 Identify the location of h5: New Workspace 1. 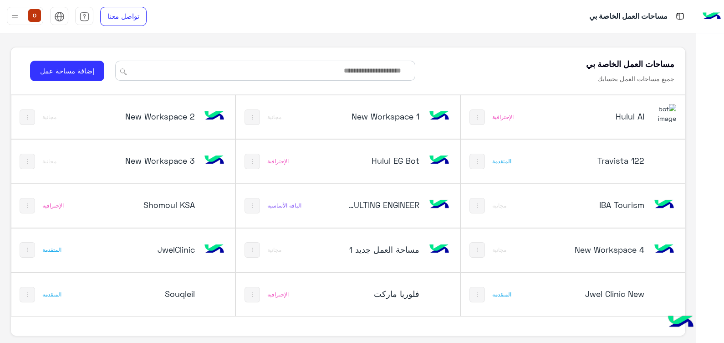
(383, 116).